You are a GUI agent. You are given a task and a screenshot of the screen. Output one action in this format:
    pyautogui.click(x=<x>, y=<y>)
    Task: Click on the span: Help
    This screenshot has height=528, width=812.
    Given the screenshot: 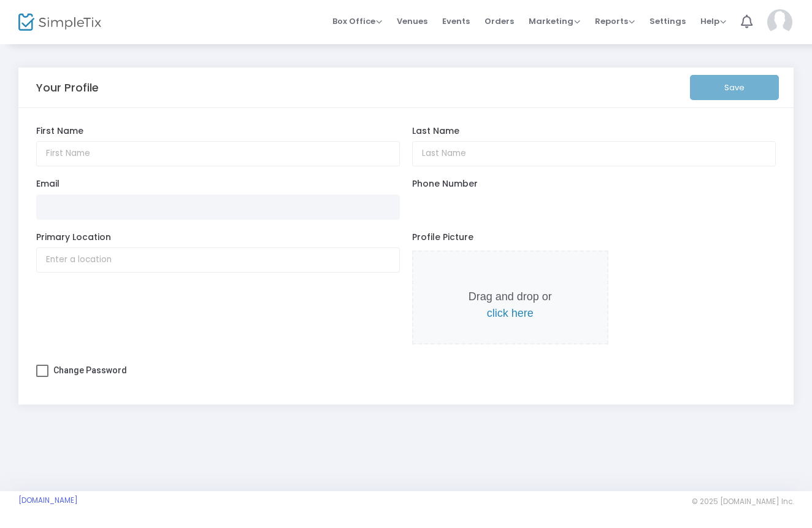 What is the action you would take?
    pyautogui.click(x=714, y=21)
    